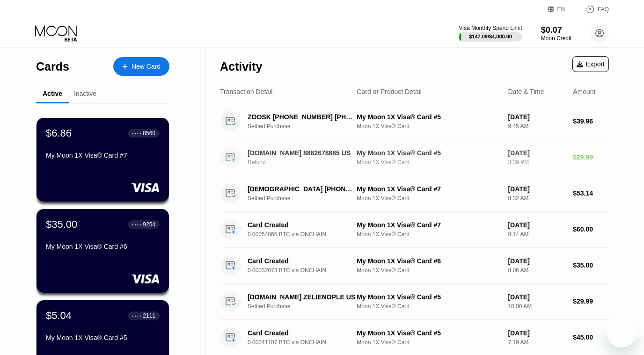 The height and width of the screenshot is (355, 644). What do you see at coordinates (536, 162) in the screenshot?
I see `div: 3:39 PM` at bounding box center [536, 162].